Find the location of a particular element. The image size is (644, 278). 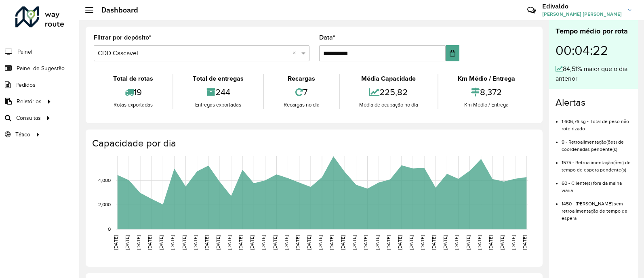

label: Data is located at coordinates (327, 38).